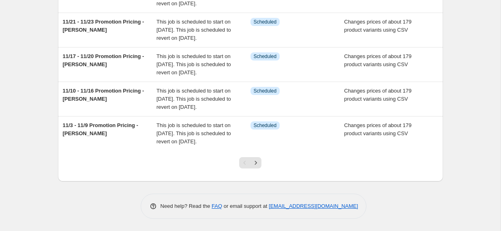 The width and height of the screenshot is (501, 231). I want to click on nav: Pagination, so click(250, 163).